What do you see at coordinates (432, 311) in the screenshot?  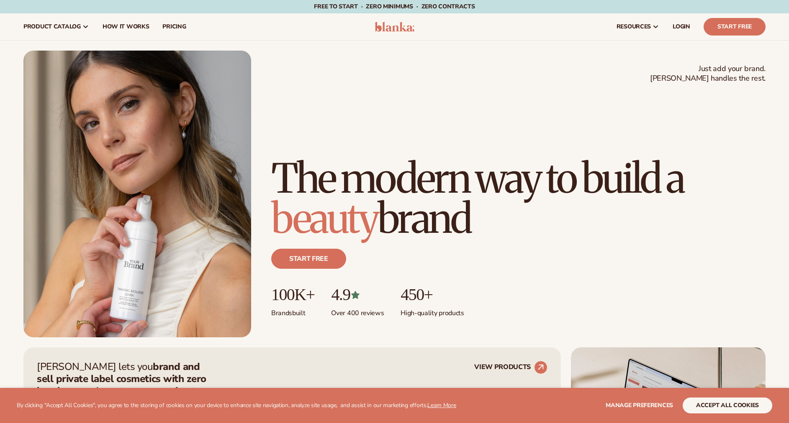 I see `p: High-quality products` at bounding box center [432, 311].